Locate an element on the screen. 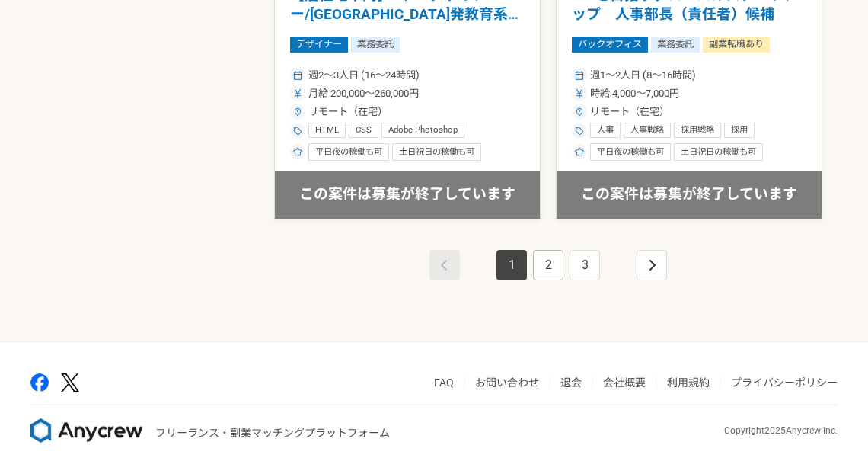  span: 週2〜3人日 (16〜24時間) is located at coordinates (364, 75).